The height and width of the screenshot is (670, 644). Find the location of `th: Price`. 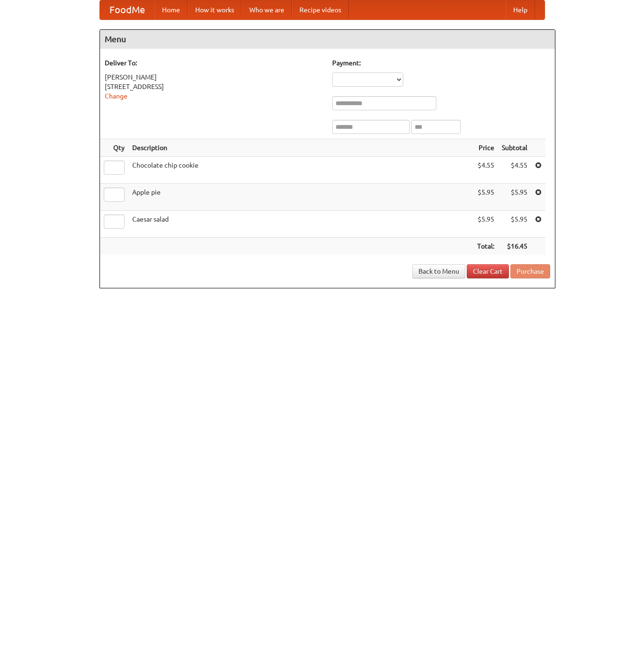

th: Price is located at coordinates (486, 148).